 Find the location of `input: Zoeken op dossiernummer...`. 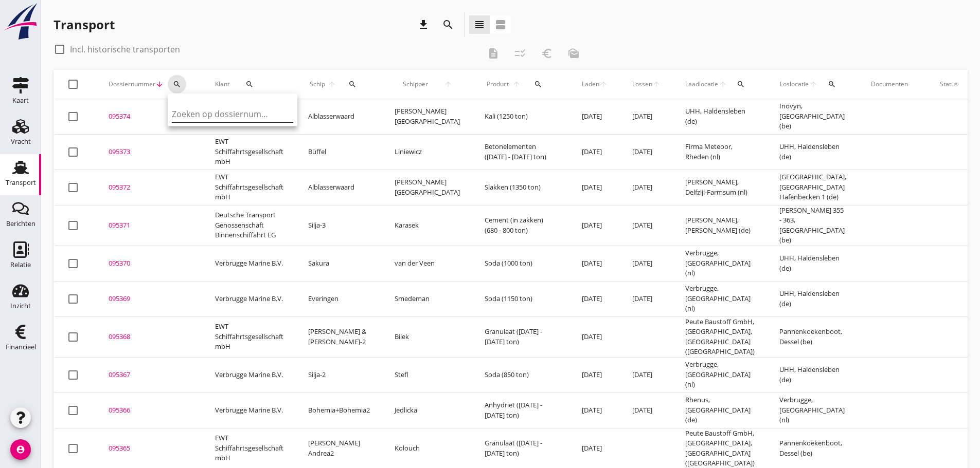

input: Zoeken op dossiernummer... is located at coordinates (225, 114).